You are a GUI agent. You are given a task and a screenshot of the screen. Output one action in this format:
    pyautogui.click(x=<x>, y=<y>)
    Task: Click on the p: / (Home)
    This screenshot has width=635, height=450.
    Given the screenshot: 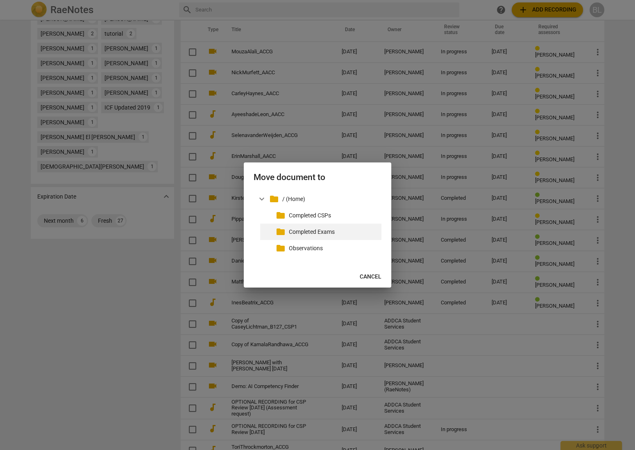 What is the action you would take?
    pyautogui.click(x=330, y=199)
    